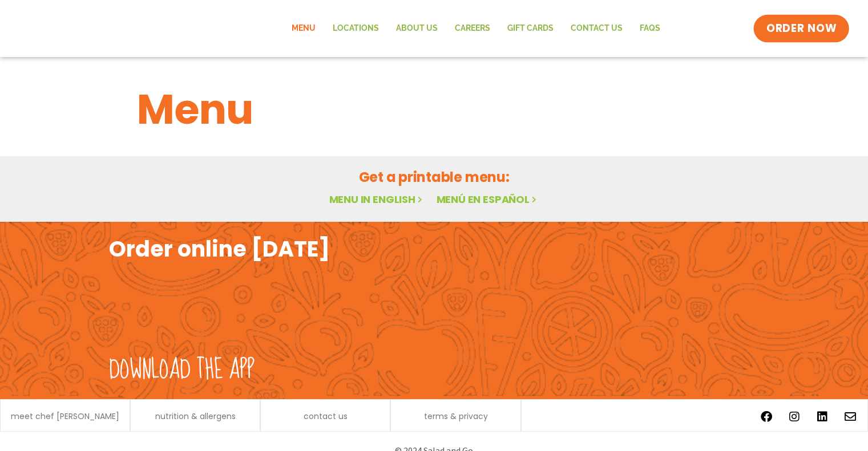 Image resolution: width=868 pixels, height=451 pixels. I want to click on h2: Download the app, so click(181, 370).